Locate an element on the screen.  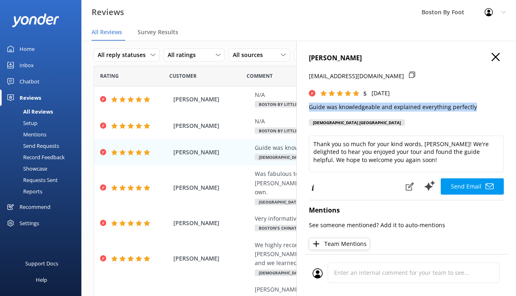
button: Close is located at coordinates (496, 57).